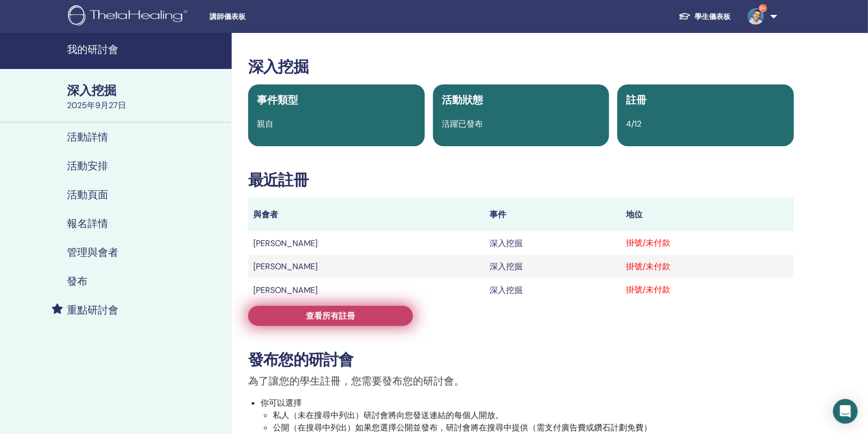 The height and width of the screenshot is (434, 868). What do you see at coordinates (77, 281) in the screenshot?
I see `font: 發布` at bounding box center [77, 281].